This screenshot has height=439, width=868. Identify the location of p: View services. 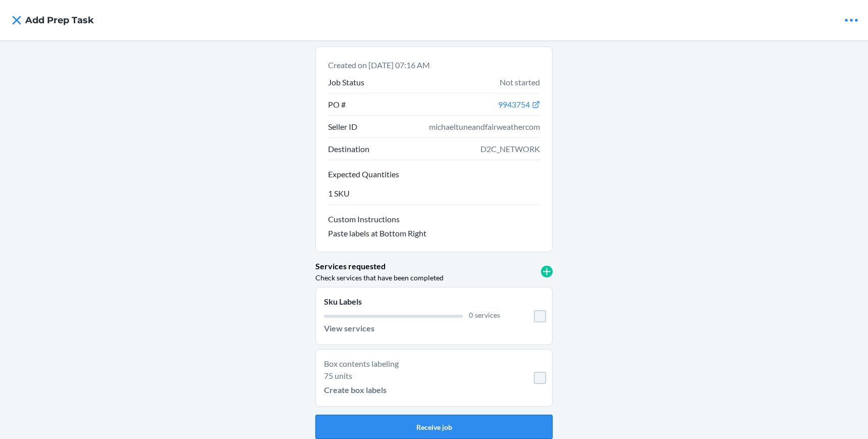
(350, 328).